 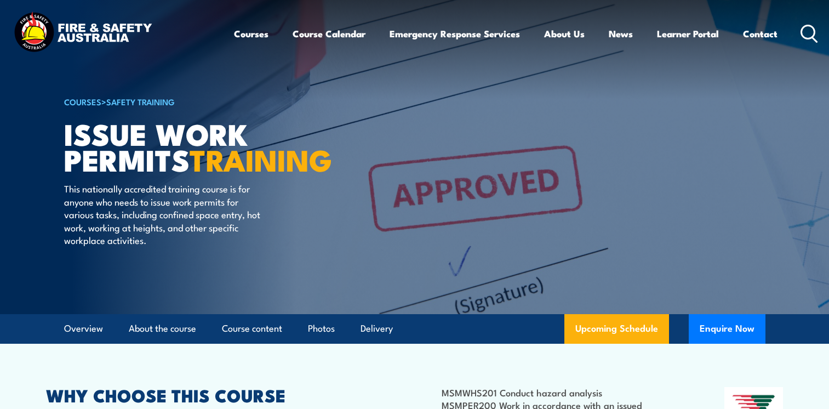 What do you see at coordinates (261, 158) in the screenshot?
I see `strong: TRAINING` at bounding box center [261, 158].